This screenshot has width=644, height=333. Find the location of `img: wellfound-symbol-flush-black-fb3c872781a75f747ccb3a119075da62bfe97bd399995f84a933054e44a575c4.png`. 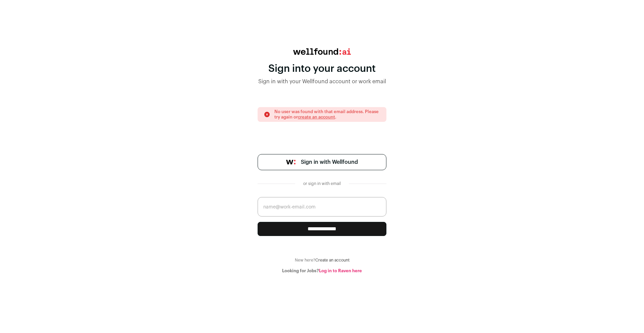

img: wellfound-symbol-flush-black-fb3c872781a75f747ccb3a119075da62bfe97bd399995f84a933054e44a575c4.png is located at coordinates (291, 162).